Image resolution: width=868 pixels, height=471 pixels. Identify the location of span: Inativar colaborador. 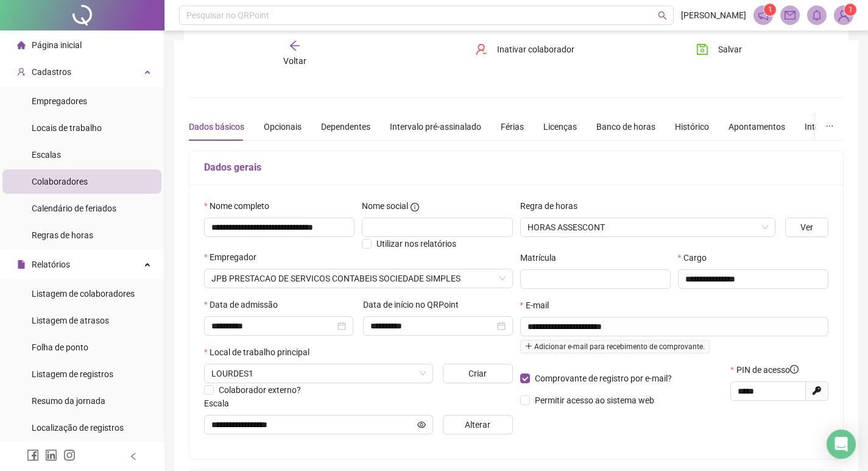
(536, 49).